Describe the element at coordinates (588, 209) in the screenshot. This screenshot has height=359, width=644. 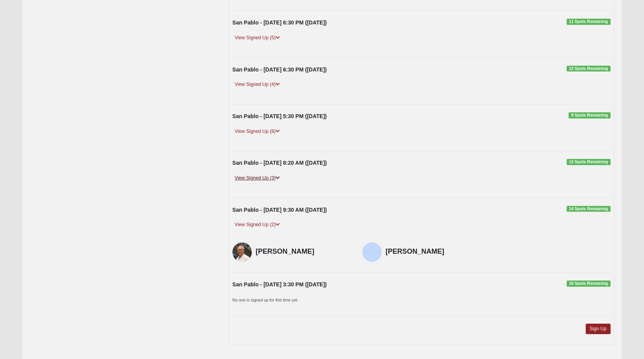
I see `span: 14 Spots Remaining` at that location.